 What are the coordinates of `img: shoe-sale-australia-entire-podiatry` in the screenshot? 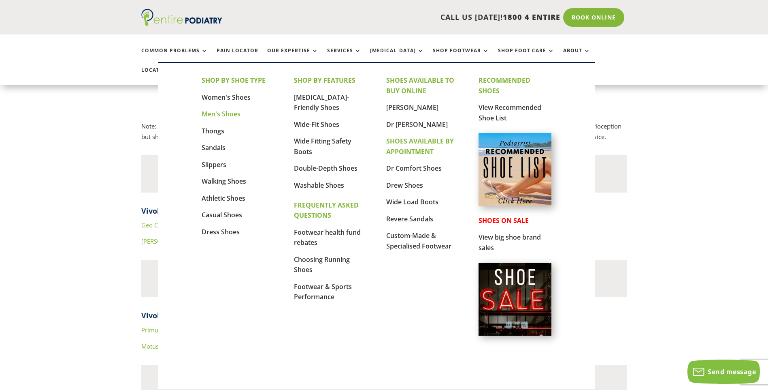 It's located at (515, 299).